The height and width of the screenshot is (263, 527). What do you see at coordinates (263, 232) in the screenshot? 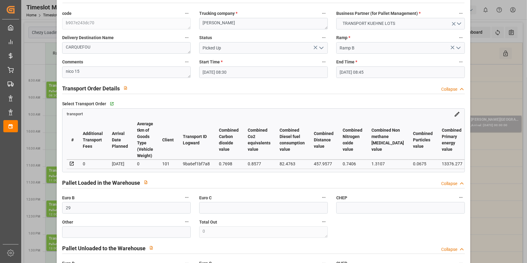
I see `textarea: 0` at bounding box center [263, 232].